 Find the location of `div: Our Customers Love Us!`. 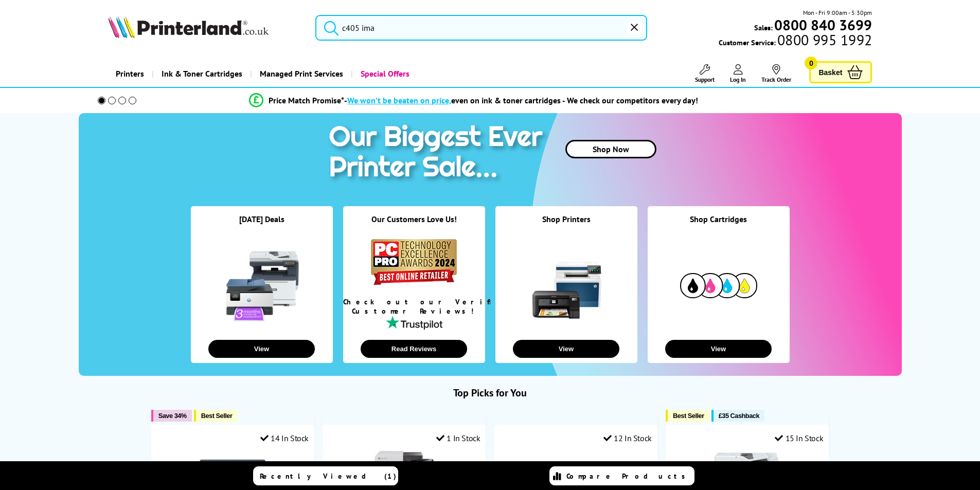

div: Our Customers Love Us! is located at coordinates (414, 225).